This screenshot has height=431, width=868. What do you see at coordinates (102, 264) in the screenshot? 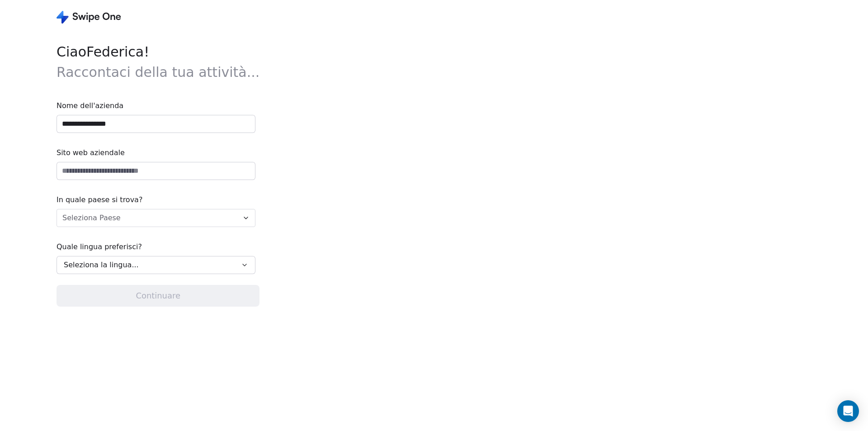
I see `font: Seleziona la lingua...` at bounding box center [102, 264].